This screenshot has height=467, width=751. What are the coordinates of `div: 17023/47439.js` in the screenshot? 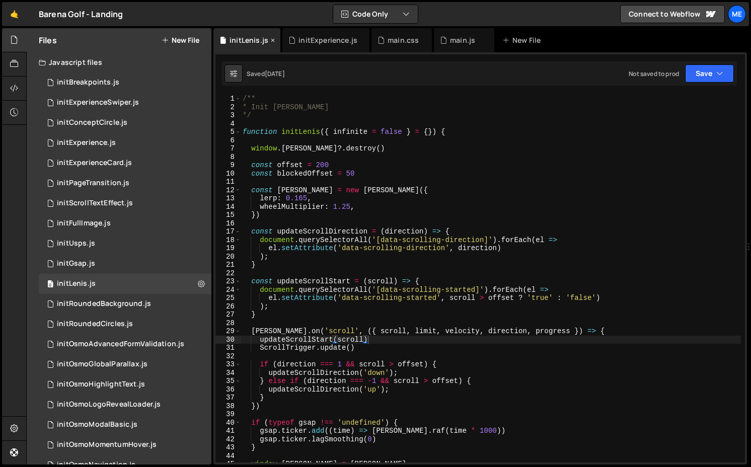 It's located at (125, 425).